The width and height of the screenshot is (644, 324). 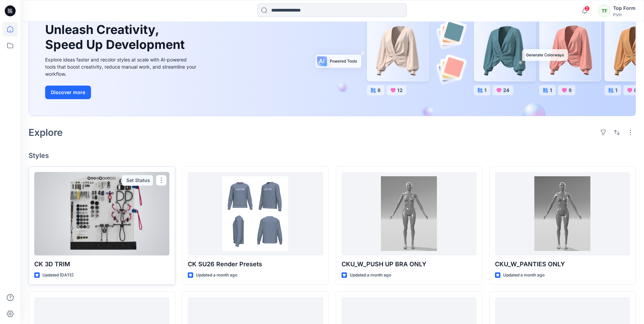 I want to click on p: CK SU26 Render Presets, so click(x=255, y=264).